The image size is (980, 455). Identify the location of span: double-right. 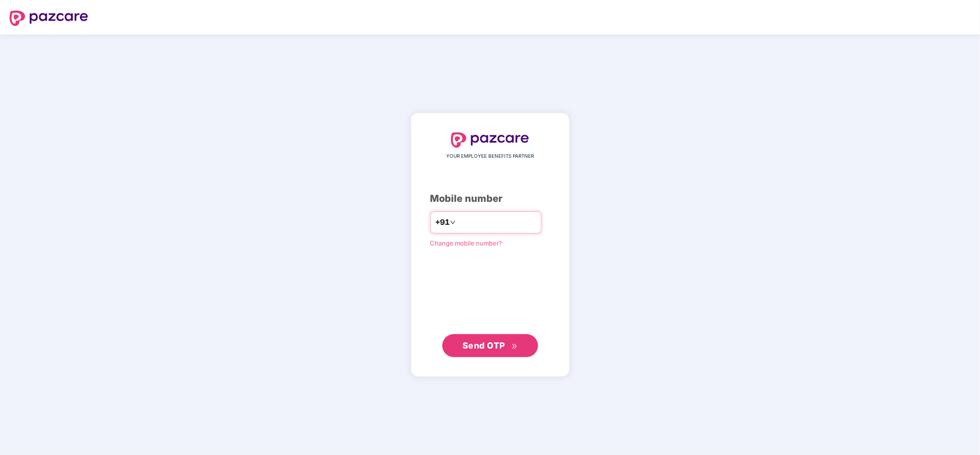
(514, 346).